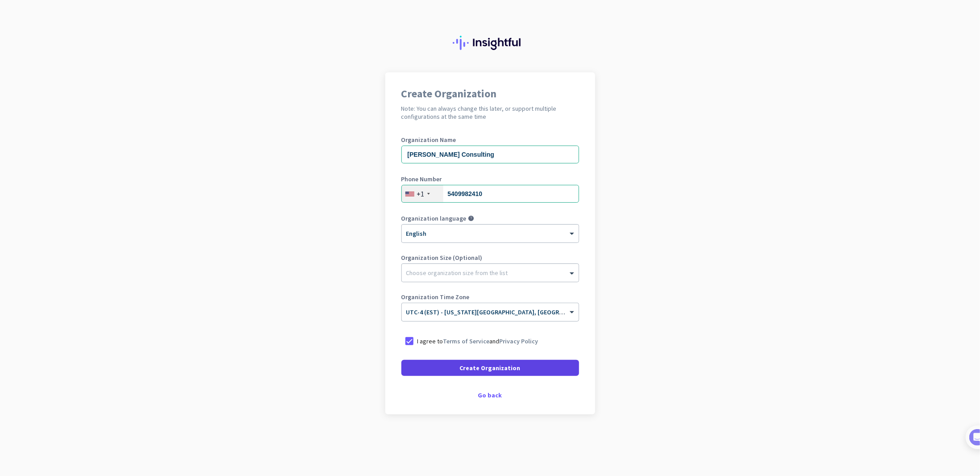 The width and height of the screenshot is (980, 476). What do you see at coordinates (471, 219) in the screenshot?
I see `i: help` at bounding box center [471, 219].